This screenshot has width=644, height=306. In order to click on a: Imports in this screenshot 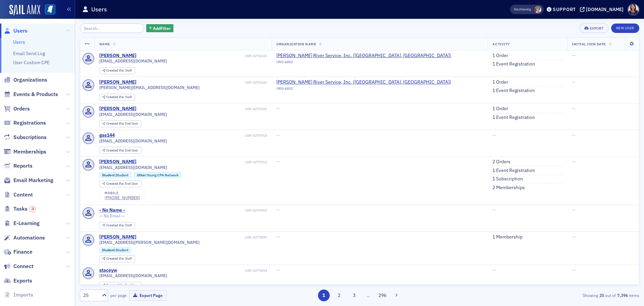, I will do `click(18, 295)`.